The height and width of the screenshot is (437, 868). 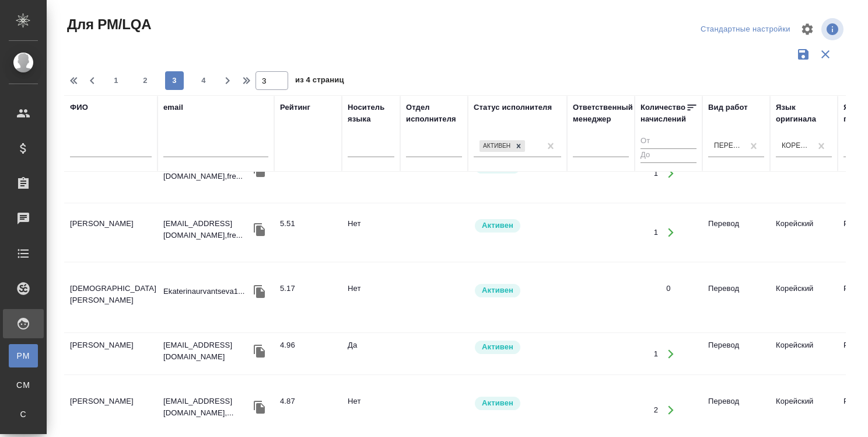 I want to click on a: CM, so click(x=23, y=385).